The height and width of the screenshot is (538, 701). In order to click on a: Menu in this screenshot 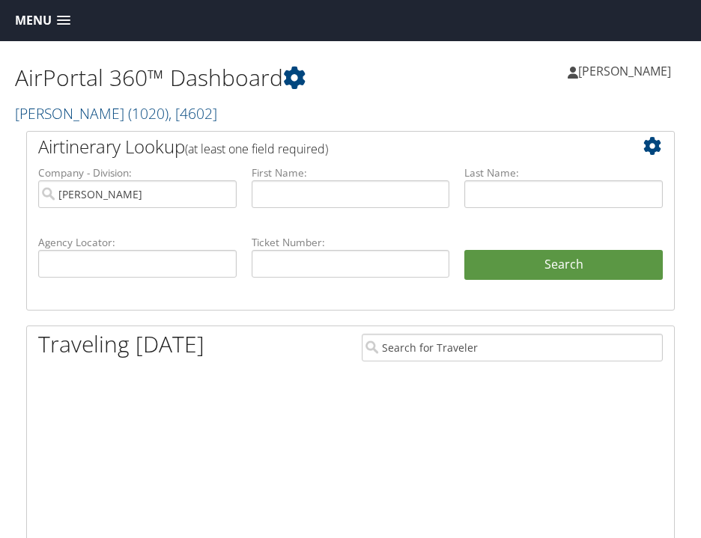, I will do `click(43, 20)`.